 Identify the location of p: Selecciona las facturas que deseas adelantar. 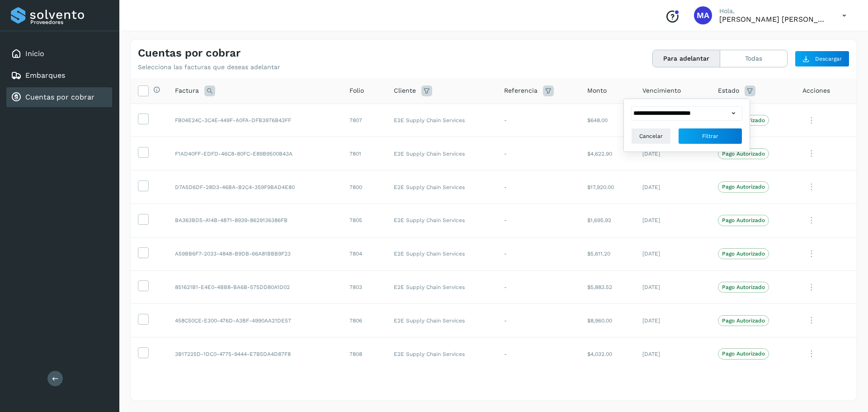
(209, 67).